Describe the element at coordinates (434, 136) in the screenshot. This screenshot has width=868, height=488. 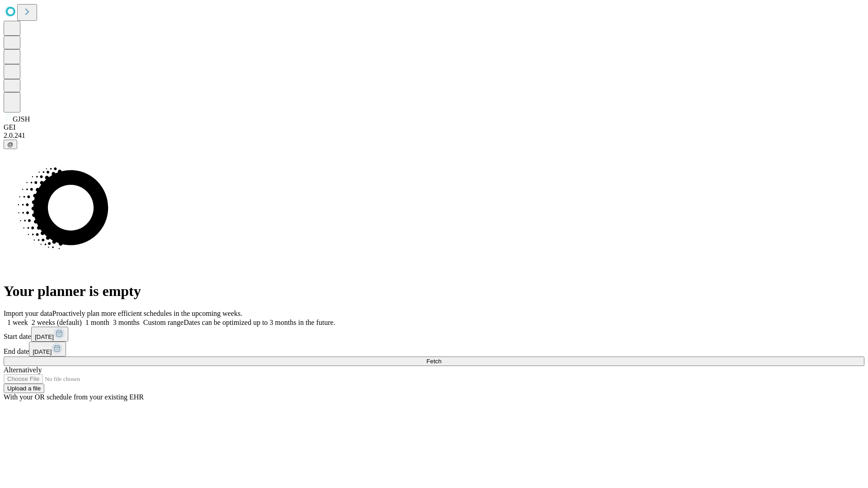
I see `div: 2.0.241` at that location.